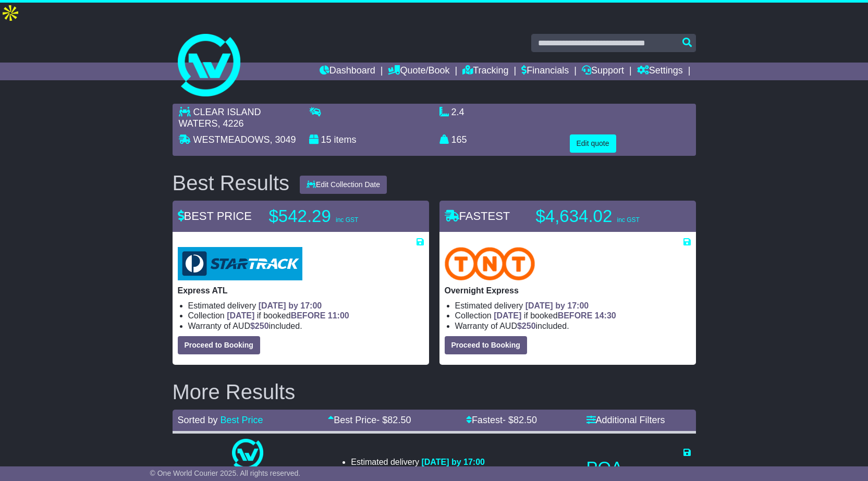 This screenshot has height=481, width=868. I want to click on span: CLEAR ISLAND WATERS, so click(220, 118).